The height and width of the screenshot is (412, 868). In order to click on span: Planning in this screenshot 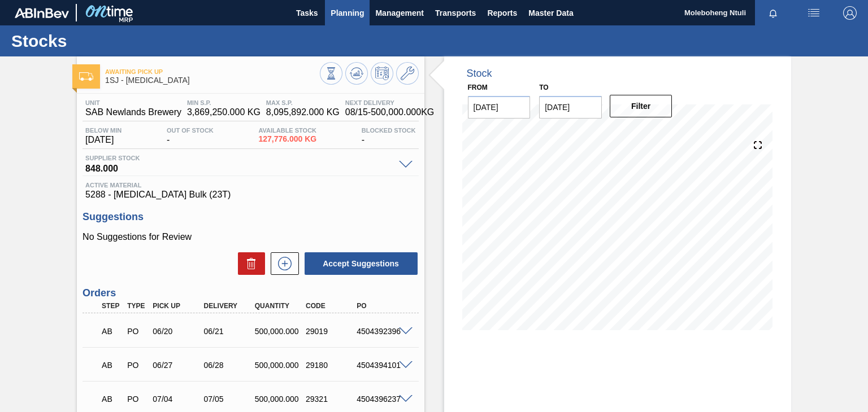, I will do `click(347, 13)`.